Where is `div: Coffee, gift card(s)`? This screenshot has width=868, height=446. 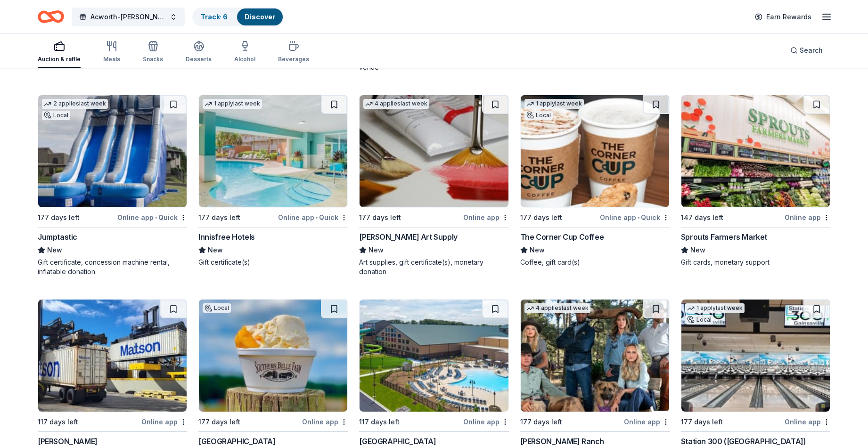 div: Coffee, gift card(s) is located at coordinates (594, 263).